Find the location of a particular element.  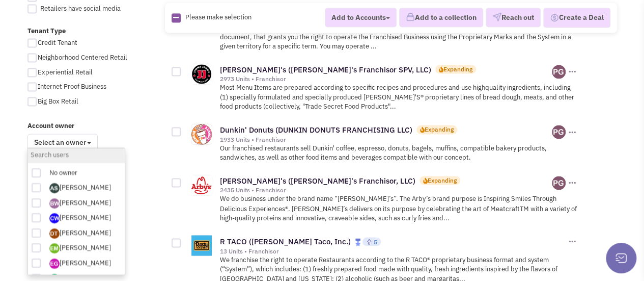

img: icon-collection-lavender.png is located at coordinates (410, 17).